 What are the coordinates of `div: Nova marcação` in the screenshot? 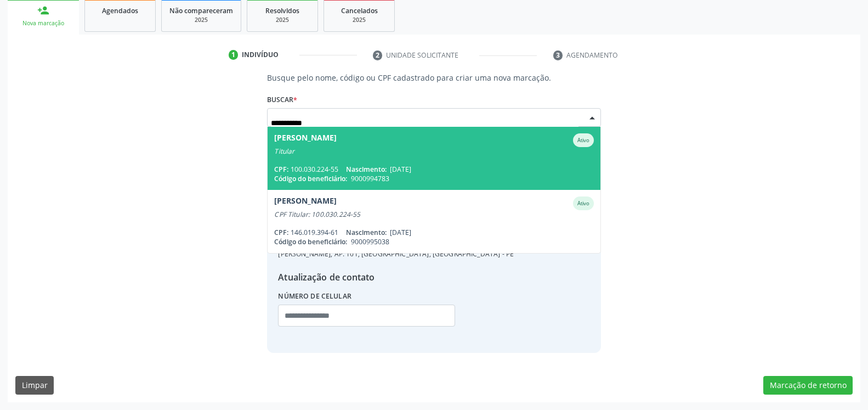 It's located at (44, 23).